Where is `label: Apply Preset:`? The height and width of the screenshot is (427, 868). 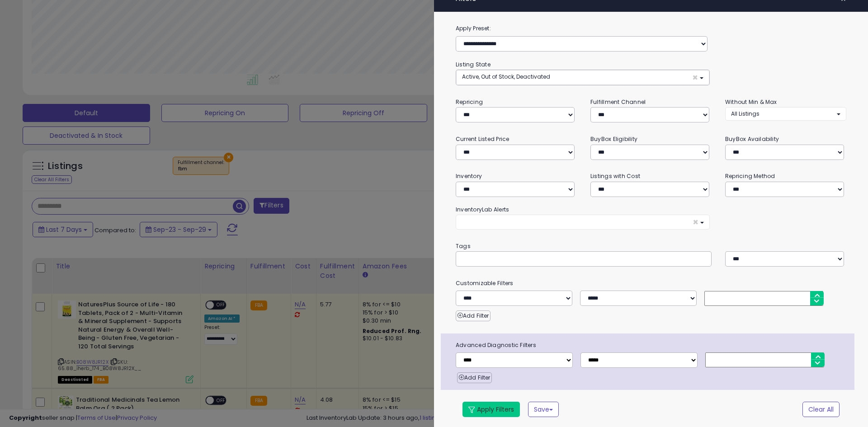 label: Apply Preset: is located at coordinates (651, 28).